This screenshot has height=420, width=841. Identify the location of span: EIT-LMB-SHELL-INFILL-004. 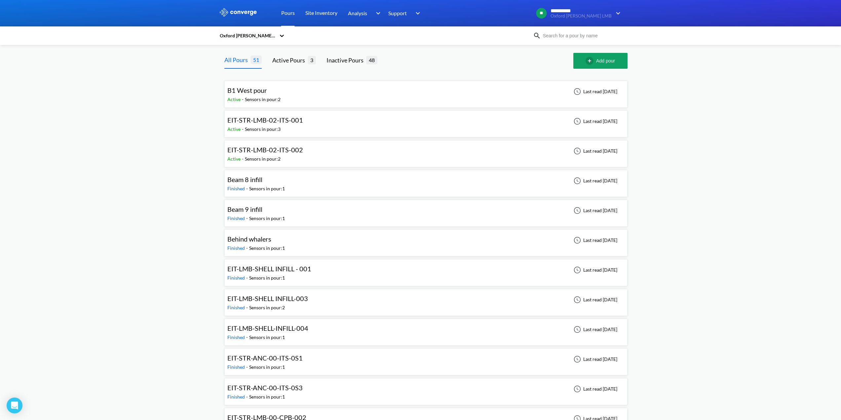
(268, 328).